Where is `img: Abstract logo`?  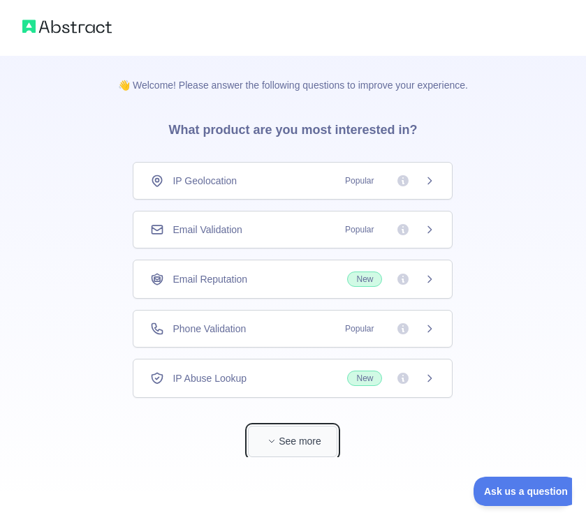
img: Abstract logo is located at coordinates (67, 27).